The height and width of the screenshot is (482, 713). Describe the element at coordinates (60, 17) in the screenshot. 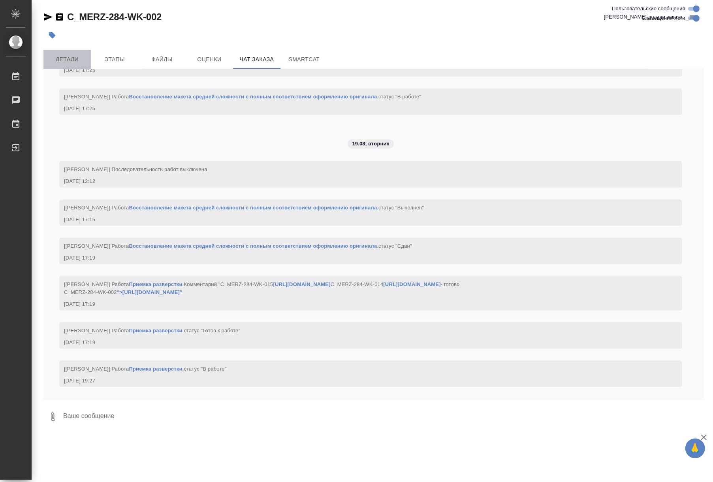

I see `button: Скопировать ссылку` at that location.